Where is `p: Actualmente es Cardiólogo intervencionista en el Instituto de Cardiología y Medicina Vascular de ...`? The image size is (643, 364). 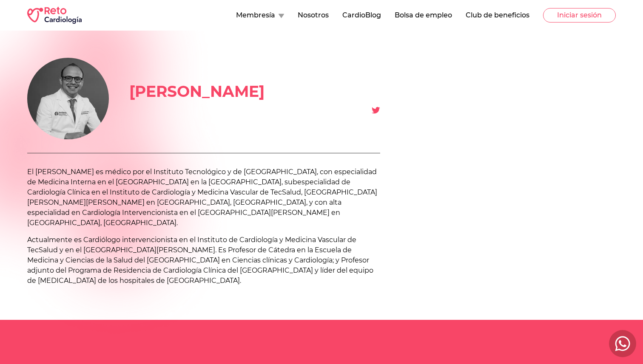 p: Actualmente es Cardiólogo intervencionista en el Instituto de Cardiología y Medicina Vascular de ... is located at coordinates (203, 260).